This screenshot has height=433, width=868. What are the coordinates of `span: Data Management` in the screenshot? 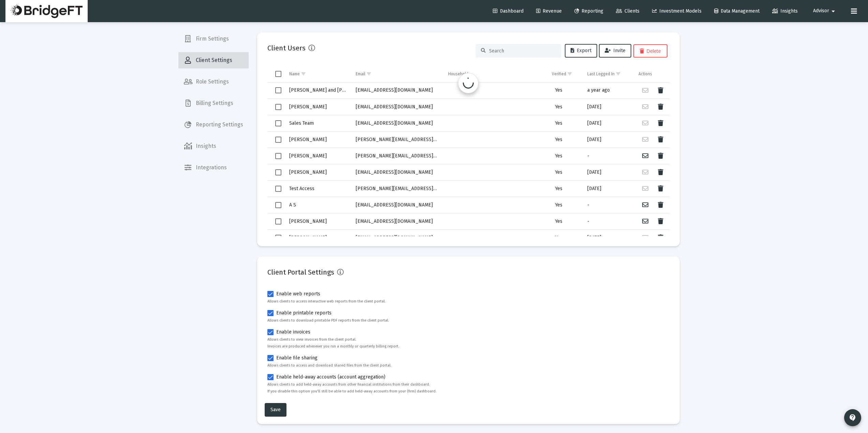 It's located at (737, 11).